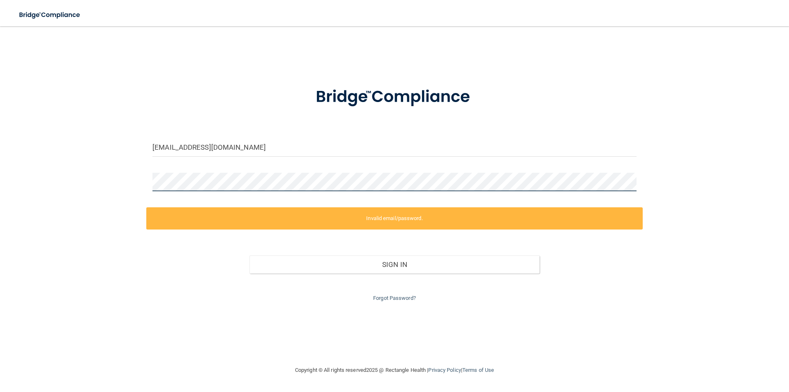 The width and height of the screenshot is (789, 392). Describe the element at coordinates (394, 218) in the screenshot. I see `label: Invalid email/password.` at that location.